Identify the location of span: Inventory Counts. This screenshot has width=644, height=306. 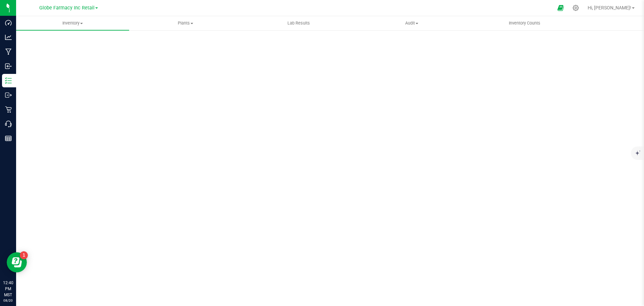
(525, 23).